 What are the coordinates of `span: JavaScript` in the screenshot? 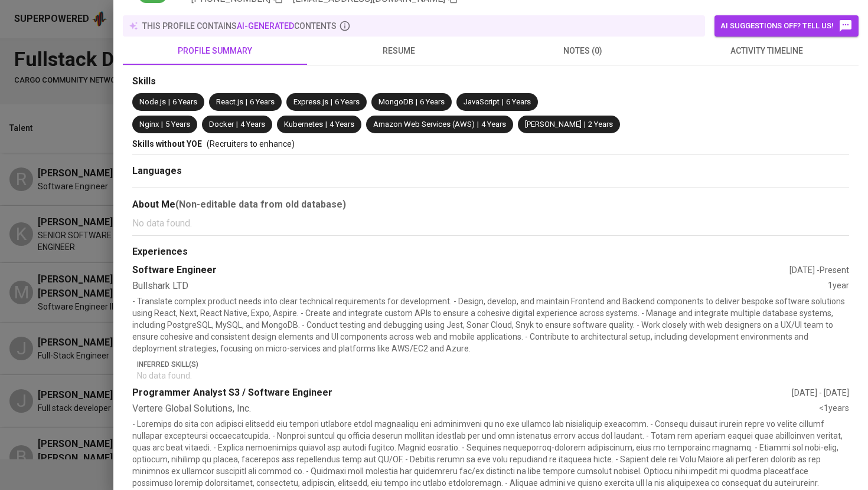 It's located at (481, 101).